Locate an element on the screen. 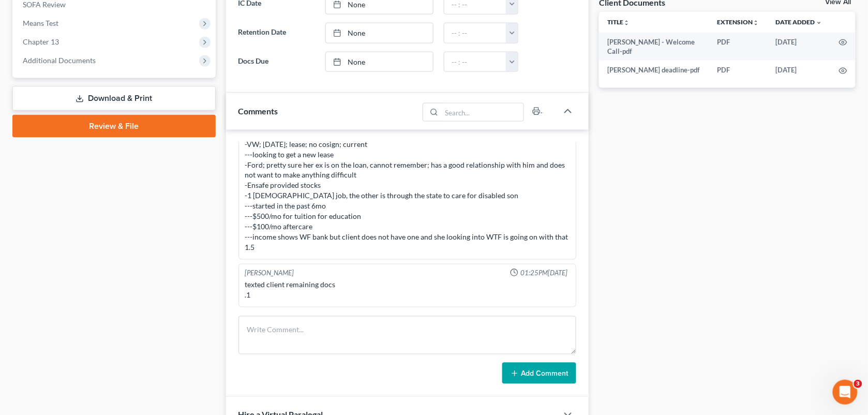 Image resolution: width=868 pixels, height=415 pixels. a: Date Added expand_more is located at coordinates (799, 22).